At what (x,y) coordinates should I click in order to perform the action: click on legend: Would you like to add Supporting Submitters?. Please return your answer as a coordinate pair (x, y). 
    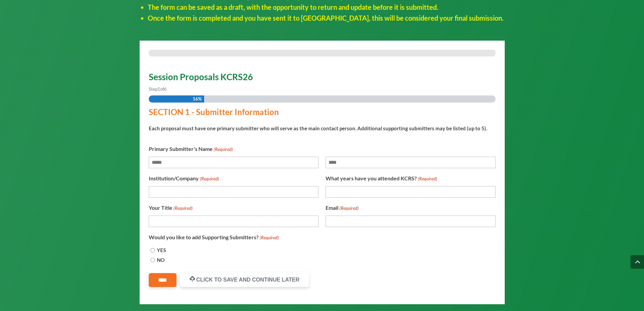
    Looking at the image, I should click on (214, 237).